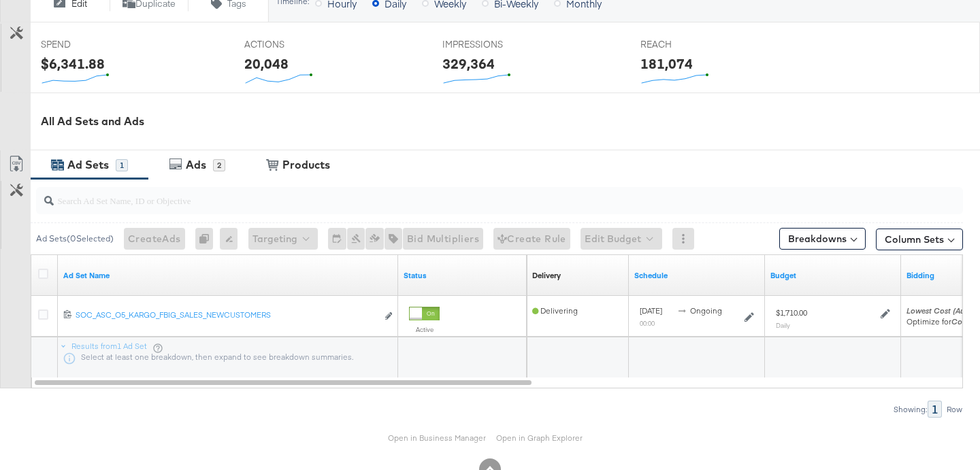 This screenshot has height=470, width=980. Describe the element at coordinates (462, 275) in the screenshot. I see `a: Shows the current state of your Ad Set.` at that location.